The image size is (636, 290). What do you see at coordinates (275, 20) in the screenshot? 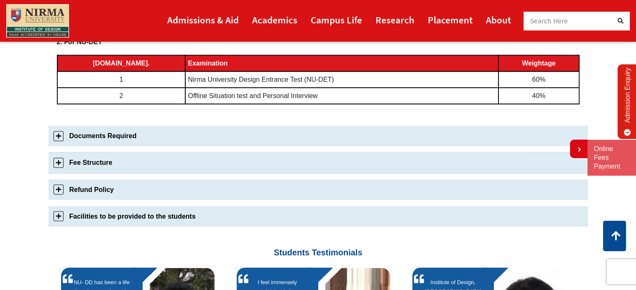
I see `a: Academics` at bounding box center [275, 20].